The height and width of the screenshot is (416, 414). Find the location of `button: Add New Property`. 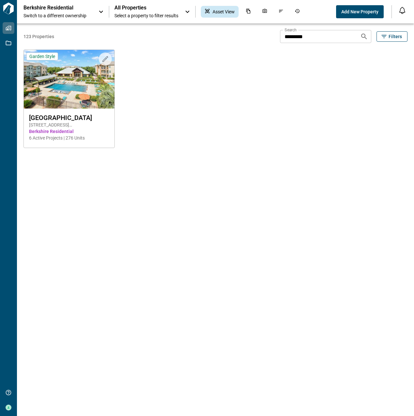

button: Add New Property is located at coordinates (360, 12).